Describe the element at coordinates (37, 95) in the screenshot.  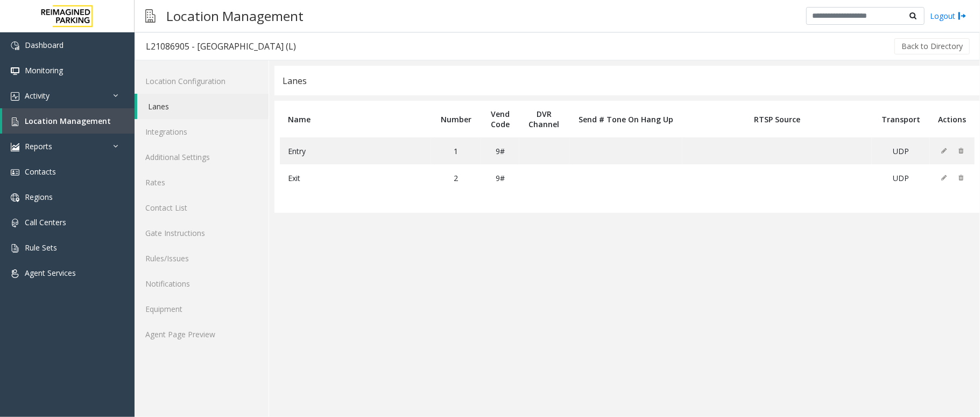
I see `span: Activity` at that location.